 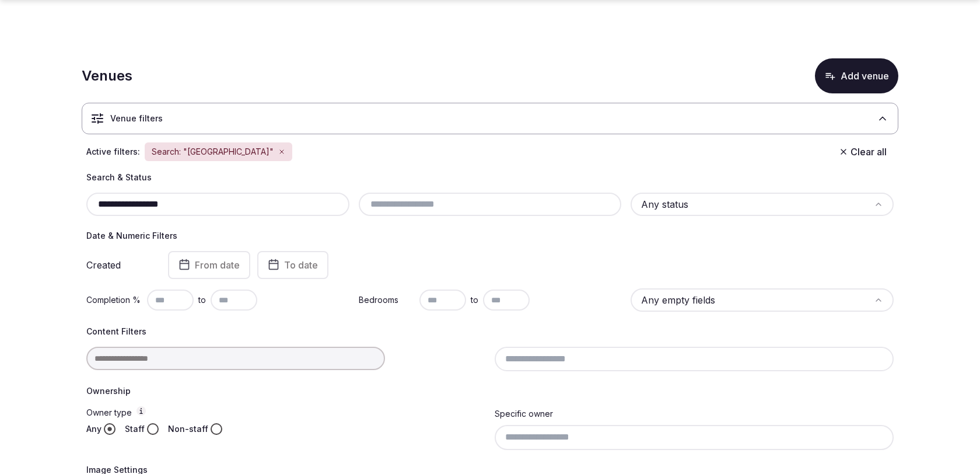 I want to click on button: To date, so click(x=293, y=265).